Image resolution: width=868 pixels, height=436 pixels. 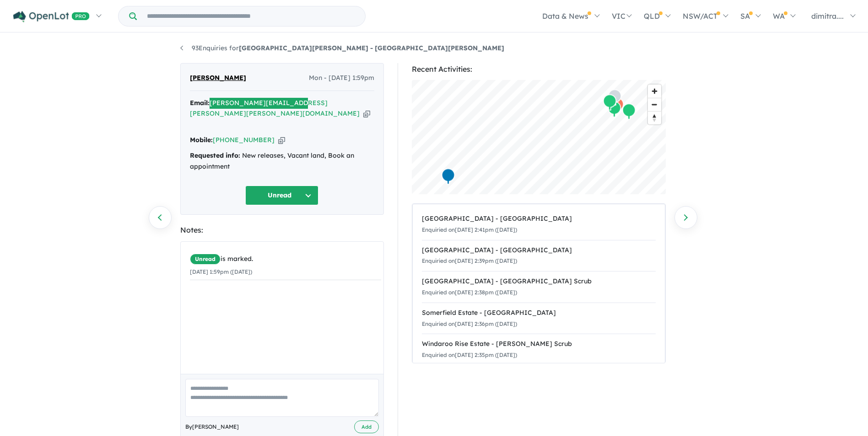 What do you see at coordinates (282, 161) in the screenshot?
I see `div: New releases, Vacant land, Book an appointment` at bounding box center [282, 161].